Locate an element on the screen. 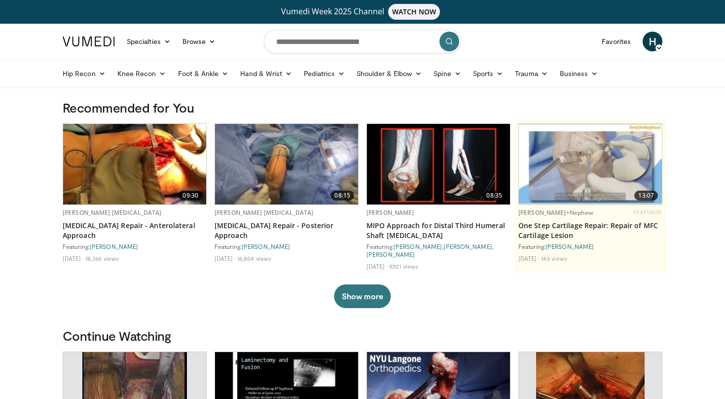 The image size is (725, 399). a: Hand & Wrist is located at coordinates (266, 74).